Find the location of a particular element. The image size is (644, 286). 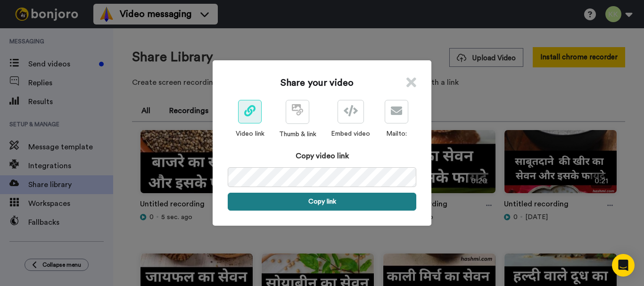

div: Copy video link is located at coordinates (322, 156).